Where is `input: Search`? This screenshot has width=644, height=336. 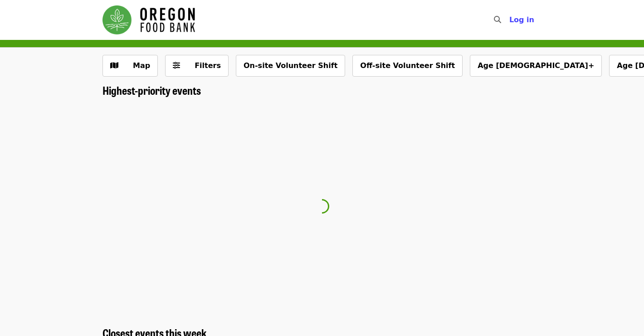 input: Search is located at coordinates (510, 20).